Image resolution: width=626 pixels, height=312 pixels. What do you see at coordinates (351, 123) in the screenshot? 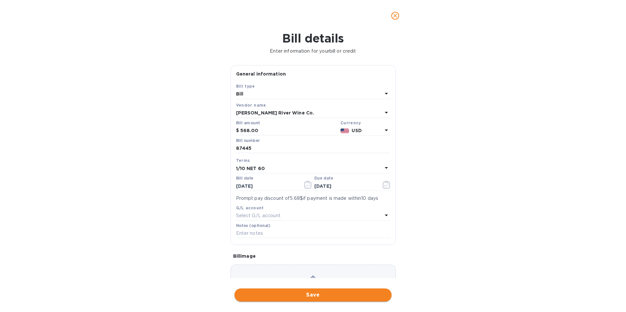
I see `b: Currency` at bounding box center [351, 123].